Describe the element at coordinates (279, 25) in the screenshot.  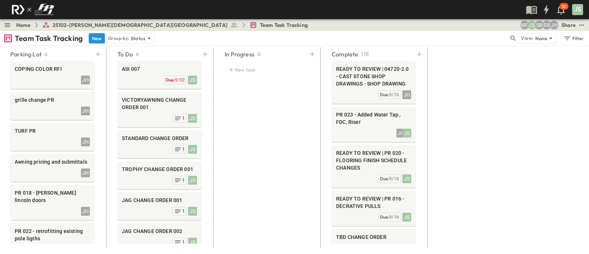
I see `a: Team Task Tracking` at that location.